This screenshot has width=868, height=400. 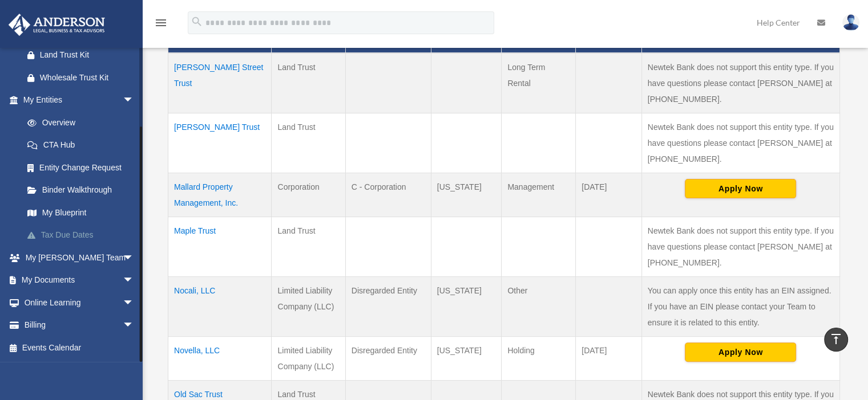 What do you see at coordinates (89, 78) in the screenshot?
I see `div: Wholesale Trust Kit` at bounding box center [89, 78].